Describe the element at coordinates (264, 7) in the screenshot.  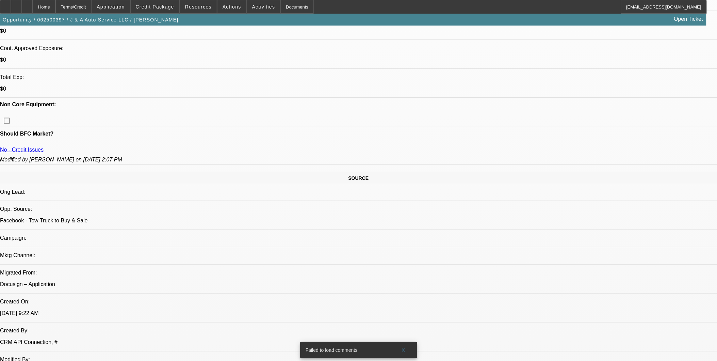
I see `span: Activities` at that location.